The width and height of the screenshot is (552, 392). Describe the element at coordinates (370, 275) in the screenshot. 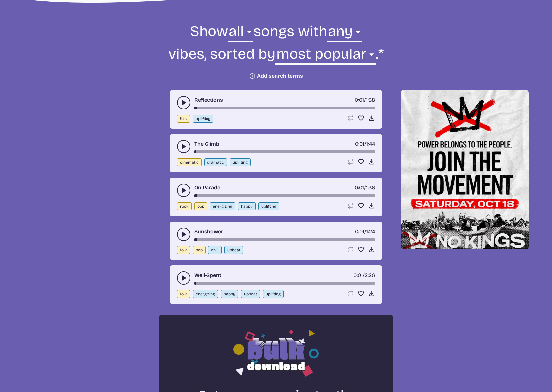

I see `span: 2:26` at that location.